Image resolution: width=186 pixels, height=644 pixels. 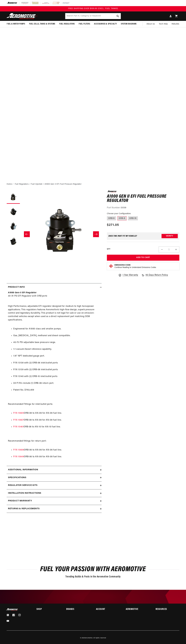 I want to click on h2: Account, so click(x=108, y=609).